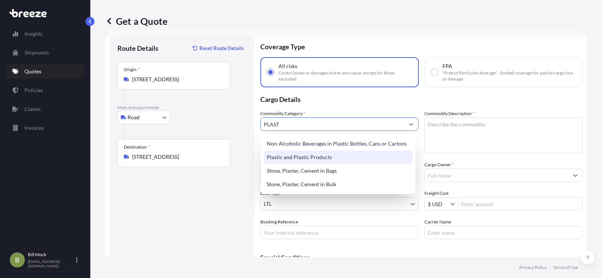 Image resolution: width=602 pixels, height=278 pixels. I want to click on span: FPA, so click(447, 66).